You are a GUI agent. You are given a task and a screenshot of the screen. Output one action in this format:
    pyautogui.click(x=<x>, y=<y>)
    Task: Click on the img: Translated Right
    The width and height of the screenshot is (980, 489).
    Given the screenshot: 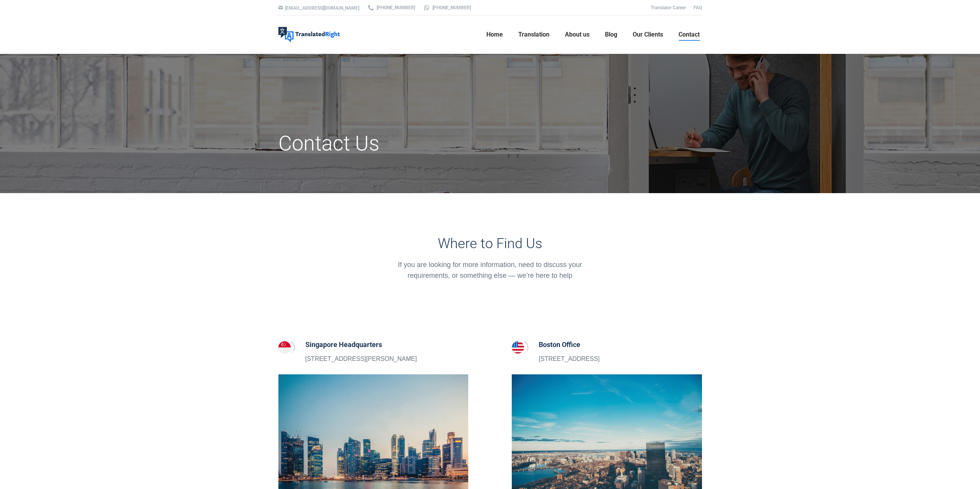 What is the action you would take?
    pyautogui.click(x=310, y=35)
    